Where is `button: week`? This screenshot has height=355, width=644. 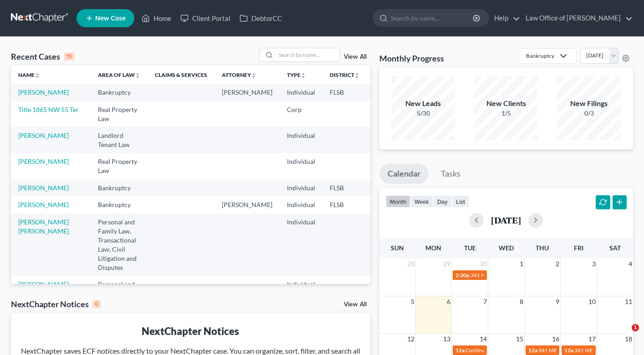 button: week is located at coordinates (422, 201).